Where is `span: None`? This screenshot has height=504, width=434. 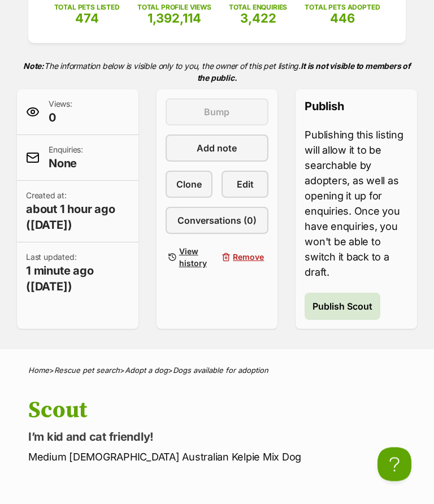
span: None is located at coordinates (65, 164).